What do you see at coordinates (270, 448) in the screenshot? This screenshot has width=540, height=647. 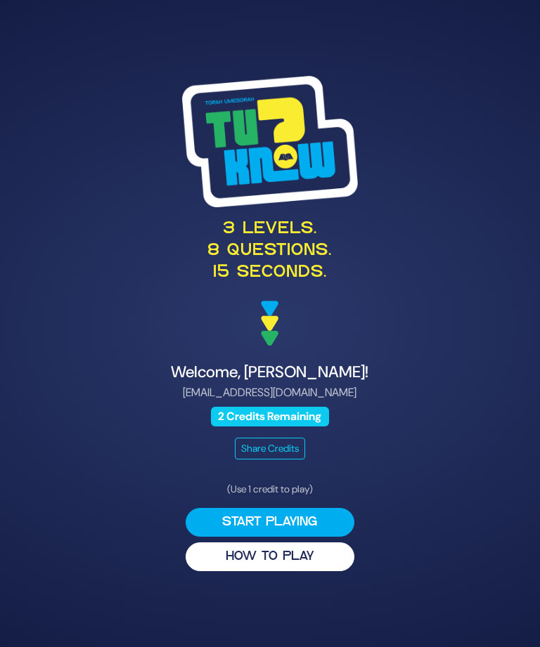 I see `button: Share Credits` at bounding box center [270, 448].